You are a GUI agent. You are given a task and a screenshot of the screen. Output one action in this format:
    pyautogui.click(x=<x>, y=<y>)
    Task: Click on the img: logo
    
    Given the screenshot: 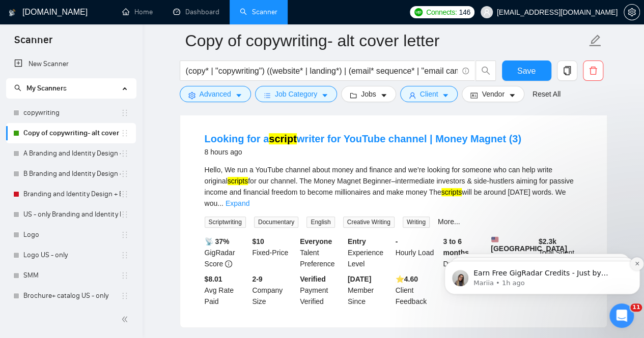 What is the action you would take?
    pyautogui.click(x=12, y=13)
    